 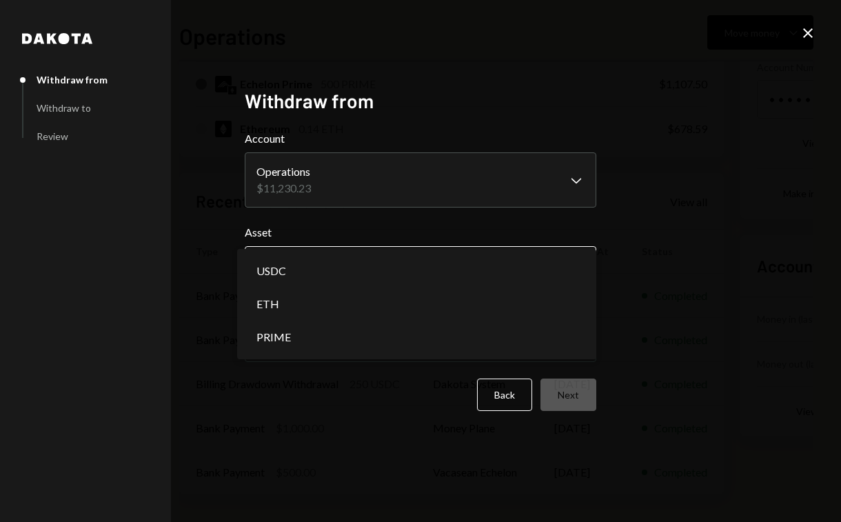 I want to click on span: PRIME, so click(x=274, y=337).